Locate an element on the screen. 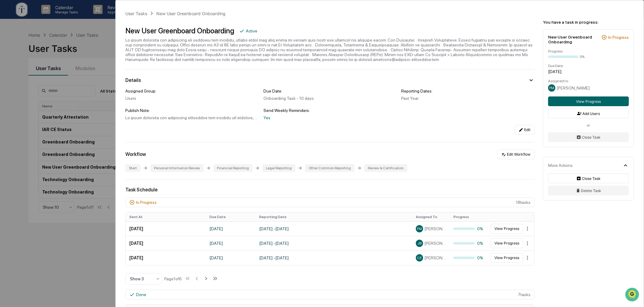 The height and width of the screenshot is (307, 644). div: Past Year is located at coordinates (468, 98).